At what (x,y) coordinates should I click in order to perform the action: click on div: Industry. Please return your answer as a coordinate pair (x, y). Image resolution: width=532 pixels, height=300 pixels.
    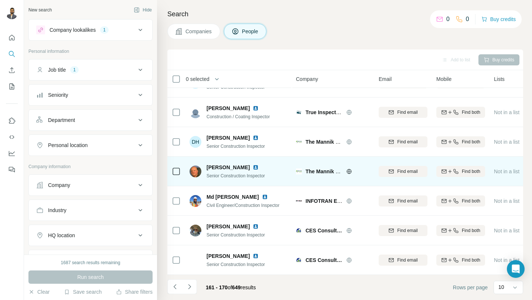
    Looking at the image, I should click on (57, 210).